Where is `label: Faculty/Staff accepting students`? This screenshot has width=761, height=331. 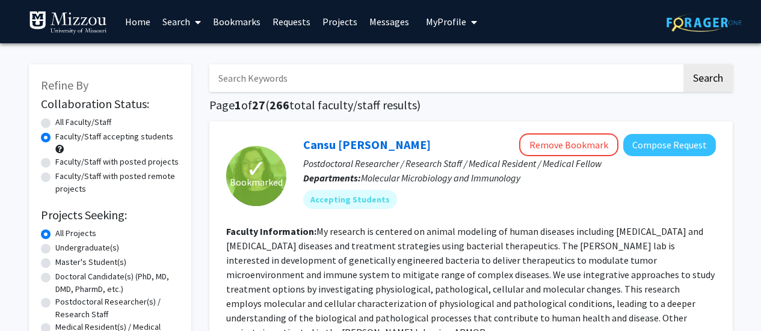
label: Faculty/Staff accepting students is located at coordinates (114, 137).